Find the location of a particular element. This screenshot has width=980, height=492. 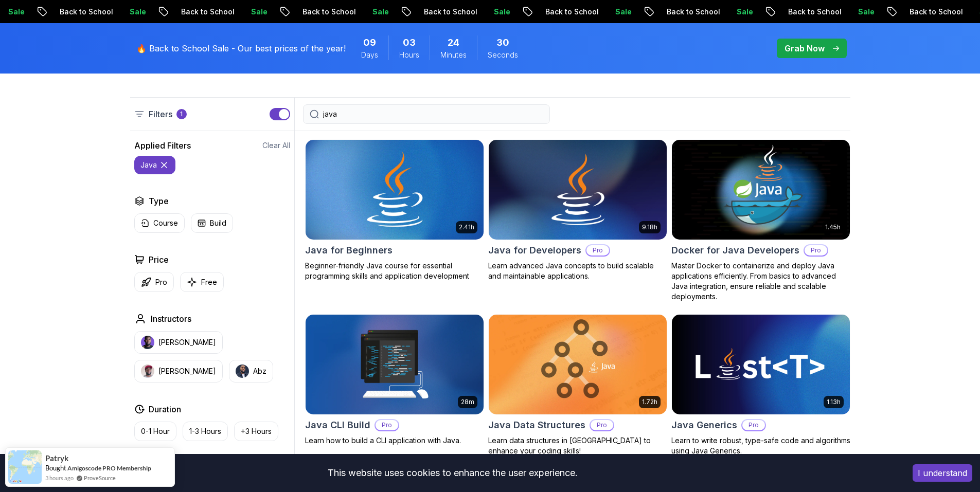

button: Build is located at coordinates (212, 223).